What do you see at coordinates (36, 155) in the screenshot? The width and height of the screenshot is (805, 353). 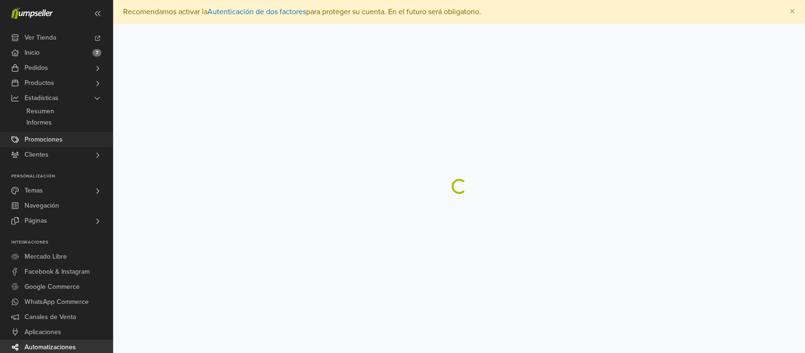 I see `span: Clientes` at bounding box center [36, 155].